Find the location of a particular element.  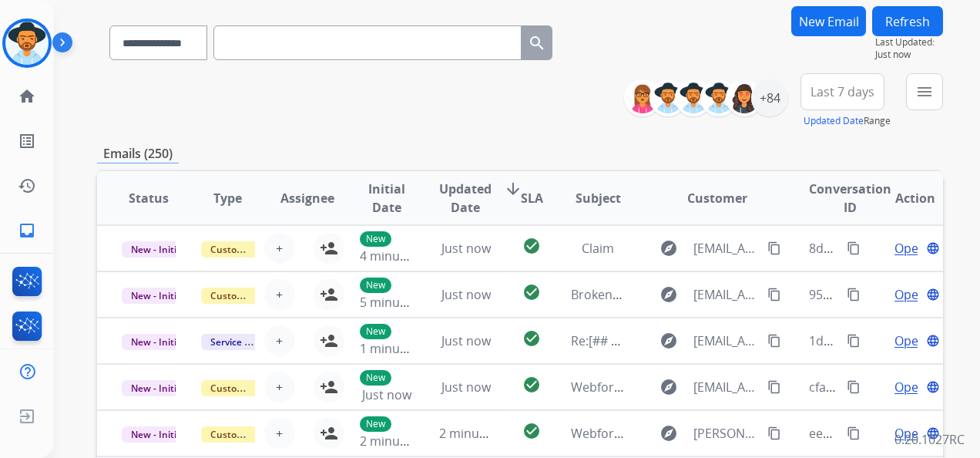

span: Broken coach is located at coordinates (610, 294).